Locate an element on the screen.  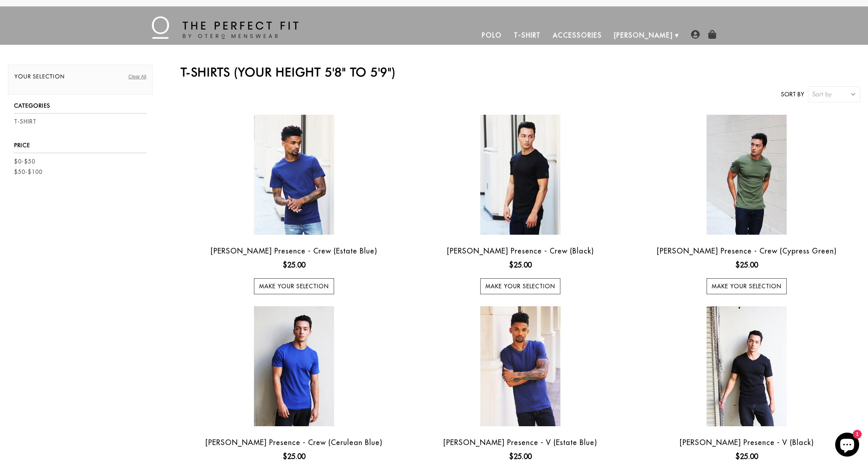
a: Otero Presence - Crew (Cypress Green) is located at coordinates (747, 175).